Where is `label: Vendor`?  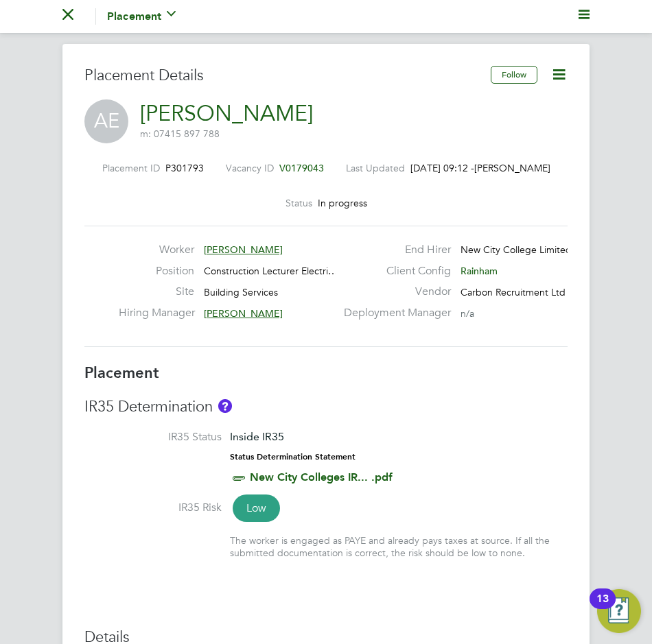
label: Vendor is located at coordinates (393, 291).